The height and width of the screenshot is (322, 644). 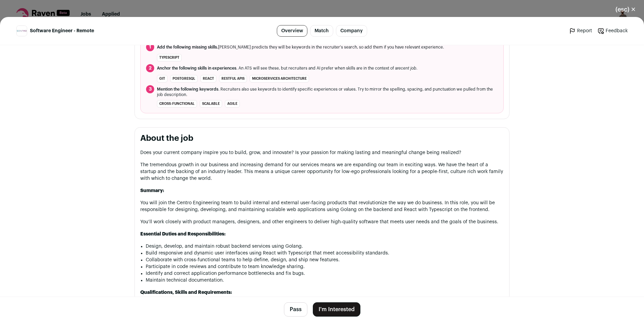 I want to click on span: Software Engineer - Remote, so click(x=62, y=31).